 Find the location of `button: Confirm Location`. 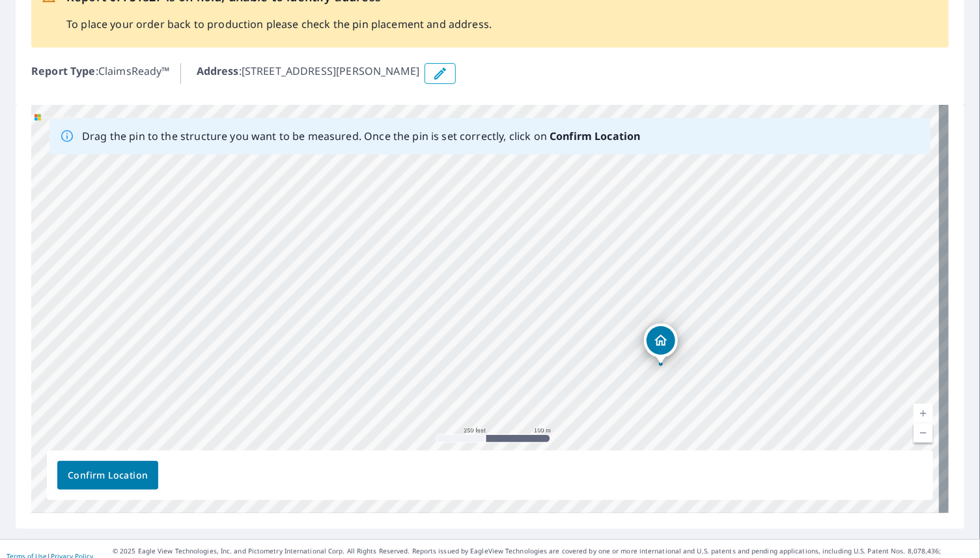

button: Confirm Location is located at coordinates (108, 475).